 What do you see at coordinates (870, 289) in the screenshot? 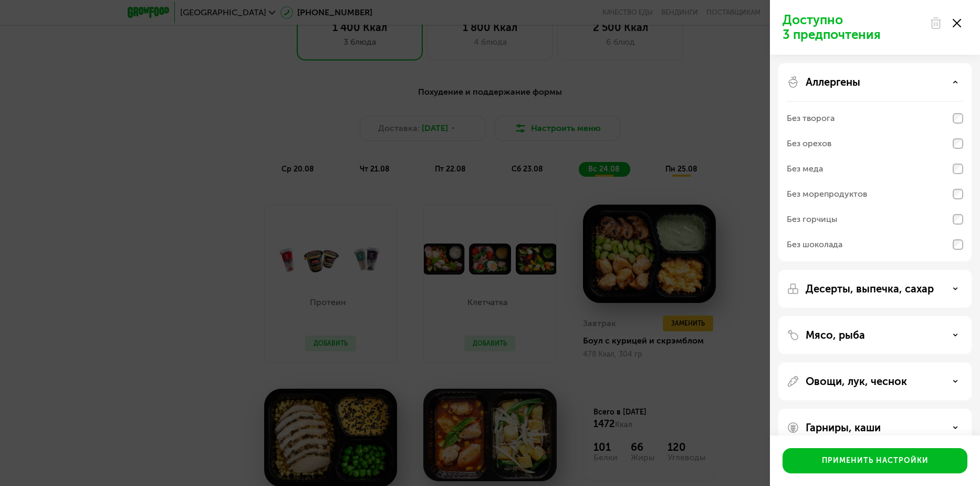
I see `p: Десерты, выпечка, сахар` at bounding box center [870, 289].